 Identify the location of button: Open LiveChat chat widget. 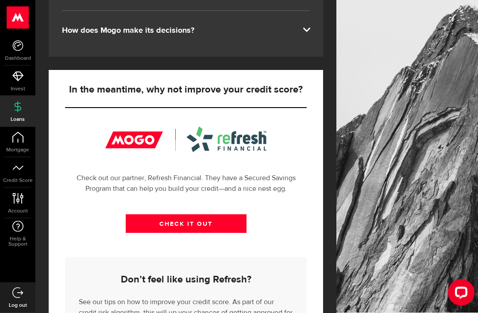
(20, 17).